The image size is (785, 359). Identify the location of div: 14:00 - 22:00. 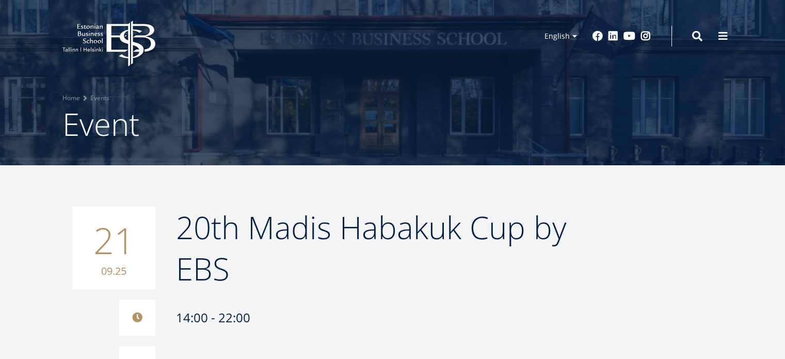
(364, 317).